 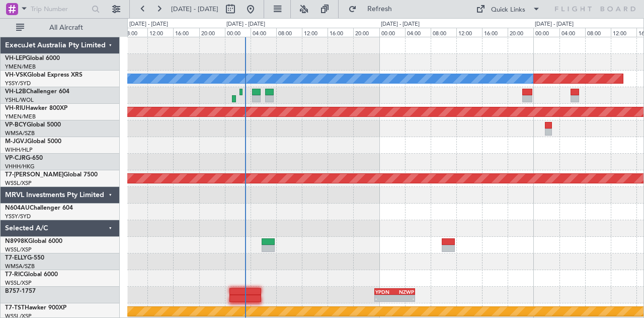 What do you see at coordinates (14, 308) in the screenshot?
I see `span: T7-TST` at bounding box center [14, 308].